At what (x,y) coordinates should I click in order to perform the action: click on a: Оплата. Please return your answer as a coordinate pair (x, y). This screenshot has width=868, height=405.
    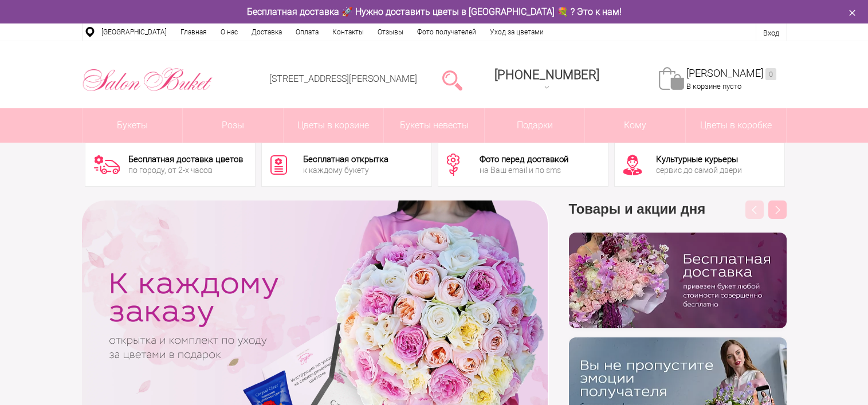
    Looking at the image, I should click on (307, 32).